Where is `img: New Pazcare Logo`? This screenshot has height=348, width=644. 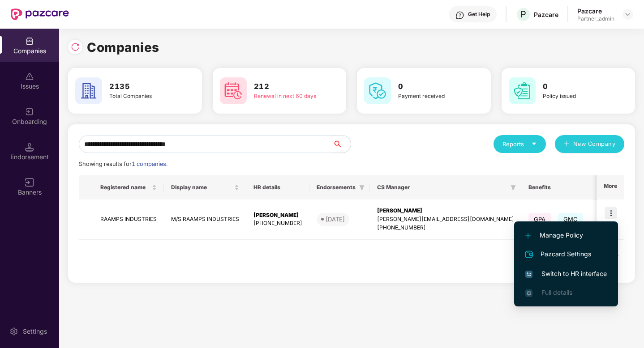
img: New Pazcare Logo is located at coordinates (40, 14).